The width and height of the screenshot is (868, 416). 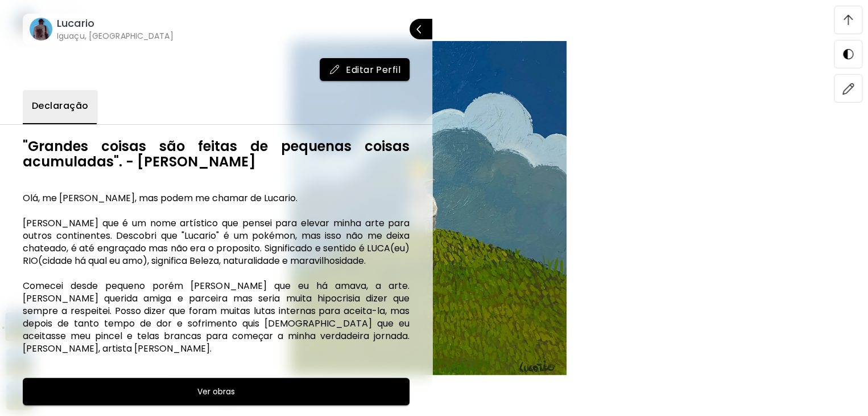 I want to click on button: mailEditar Perfil, so click(x=365, y=69).